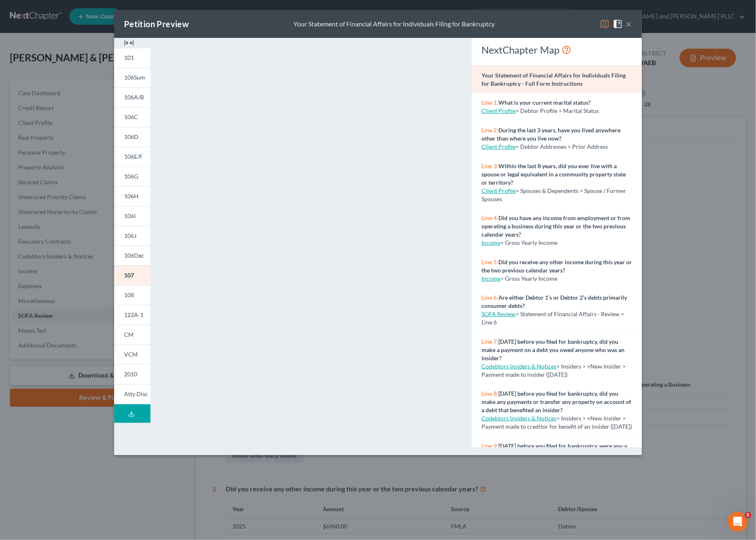 This screenshot has width=756, height=540. What do you see at coordinates (130, 354) in the screenshot?
I see `span: VCM` at bounding box center [130, 354].